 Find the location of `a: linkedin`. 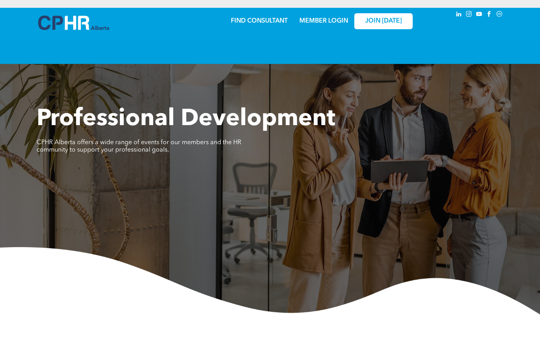

a: linkedin is located at coordinates (459, 15).